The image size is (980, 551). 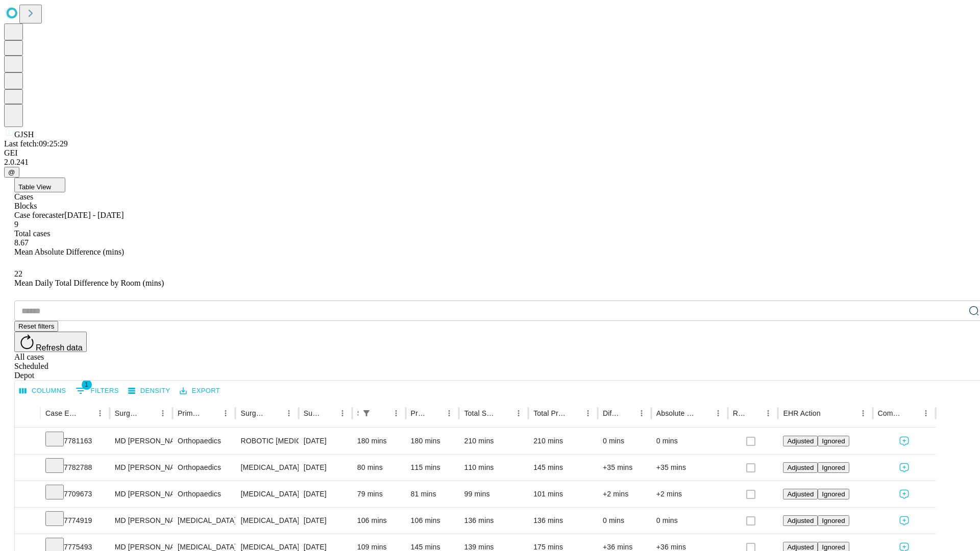 What do you see at coordinates (16, 224) in the screenshot?
I see `span: 9` at bounding box center [16, 224].